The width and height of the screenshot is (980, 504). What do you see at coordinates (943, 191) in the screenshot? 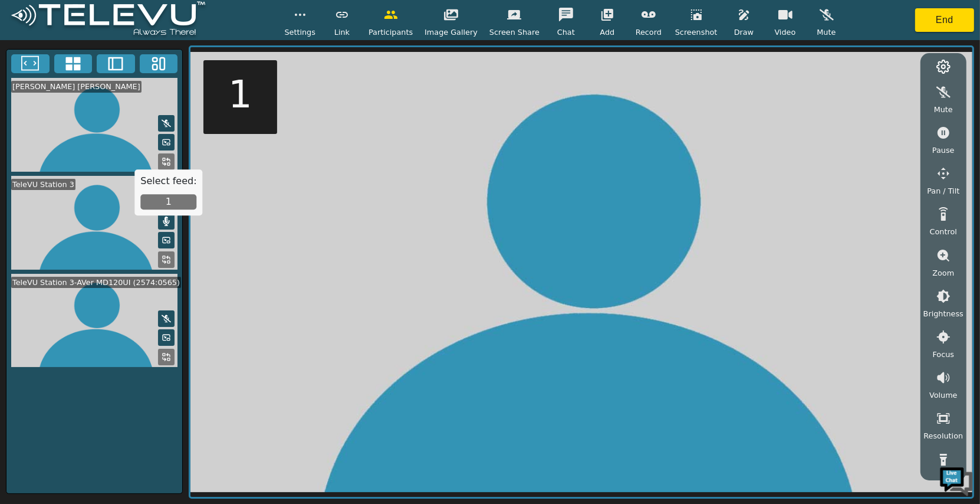
I see `span: Pan / Tilt` at bounding box center [943, 191].